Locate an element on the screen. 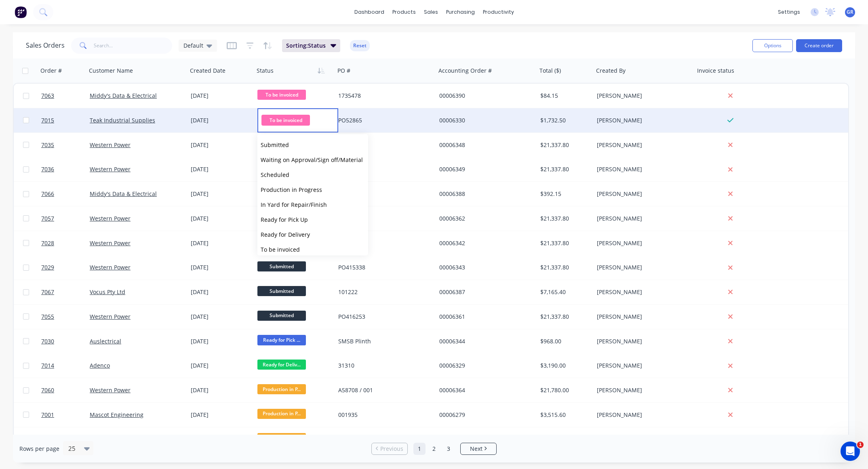 The width and height of the screenshot is (868, 469). div: SMSB Plinth is located at coordinates (383, 341).